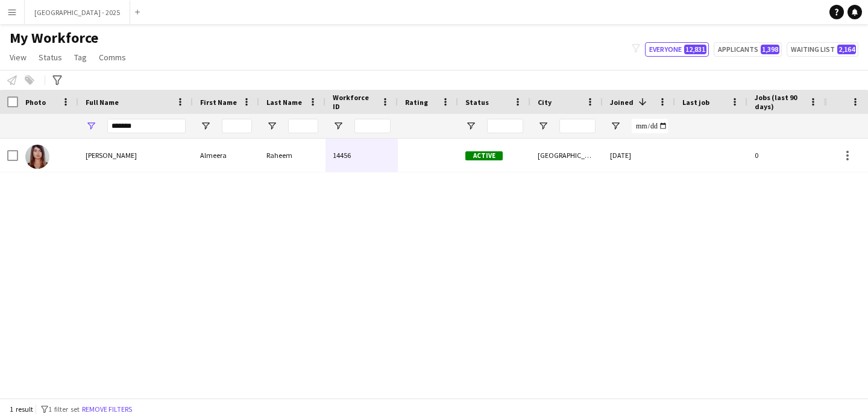 Image resolution: width=868 pixels, height=419 pixels. Describe the element at coordinates (780, 102) in the screenshot. I see `span: Jobs (last 90 days)` at that location.